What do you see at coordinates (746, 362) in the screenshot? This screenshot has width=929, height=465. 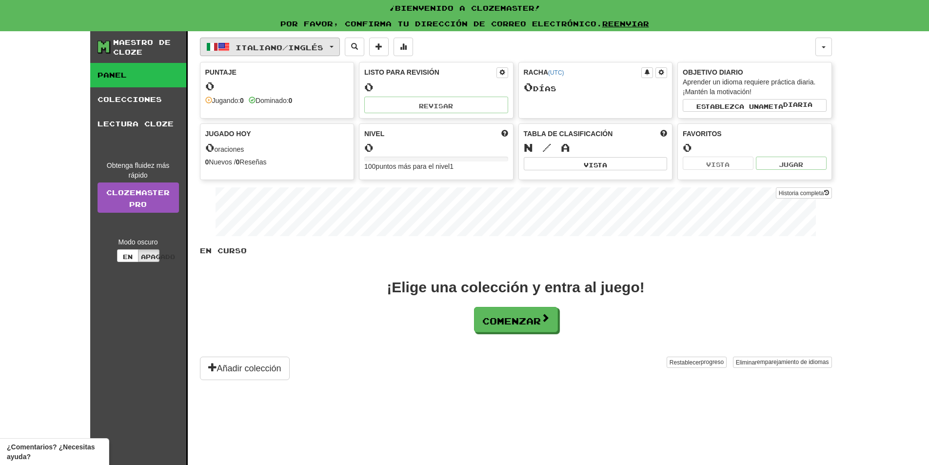 I see `font: Eliminar` at bounding box center [746, 362].